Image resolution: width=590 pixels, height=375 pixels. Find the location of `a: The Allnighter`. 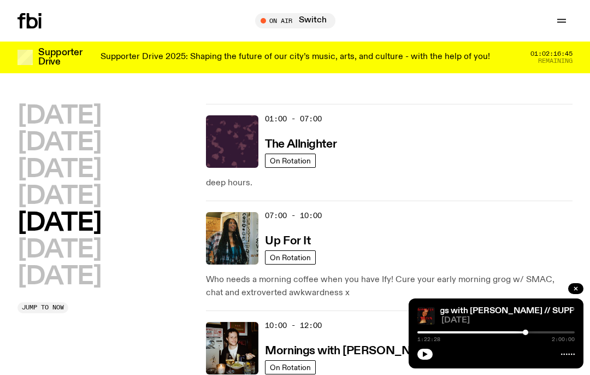

a: The Allnighter is located at coordinates (300, 143).